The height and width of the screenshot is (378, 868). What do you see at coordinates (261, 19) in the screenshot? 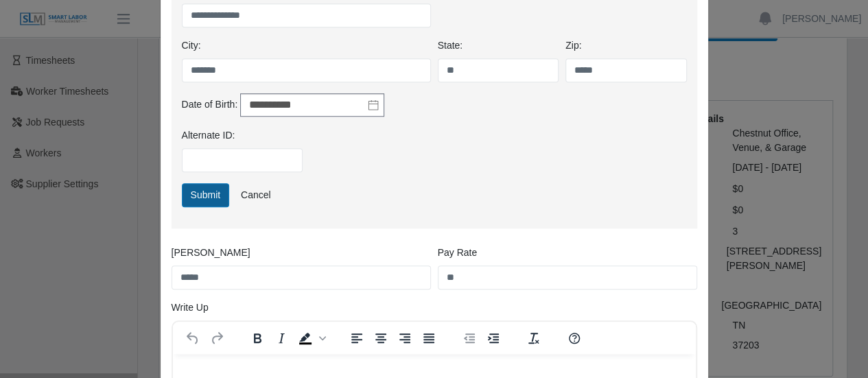
I see `body: Rich Text Area. Press ALT-0 for help.` at bounding box center [261, 19].